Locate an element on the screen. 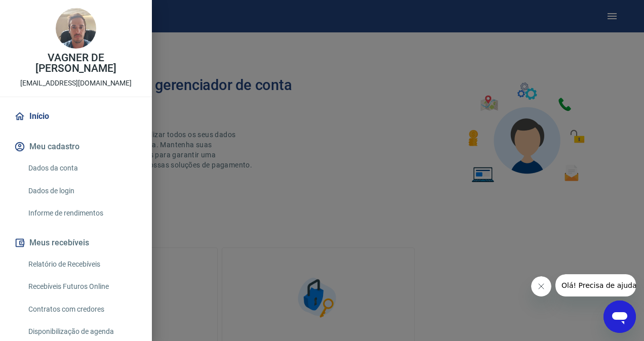 The width and height of the screenshot is (644, 341). button: Meus recebíveis is located at coordinates (76, 243).